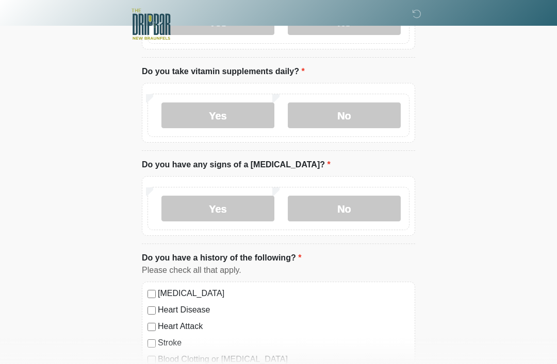 Image resolution: width=557 pixels, height=364 pixels. I want to click on label: Stroke, so click(284, 343).